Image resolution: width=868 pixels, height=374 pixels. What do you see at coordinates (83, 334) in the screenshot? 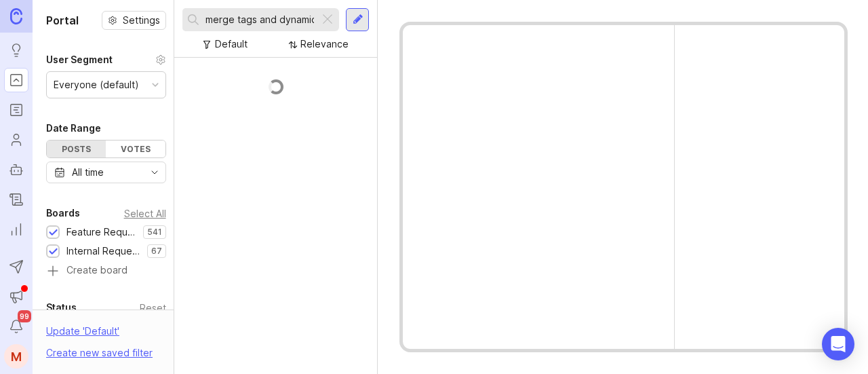
I see `div: Update ' Default '` at bounding box center [83, 334].